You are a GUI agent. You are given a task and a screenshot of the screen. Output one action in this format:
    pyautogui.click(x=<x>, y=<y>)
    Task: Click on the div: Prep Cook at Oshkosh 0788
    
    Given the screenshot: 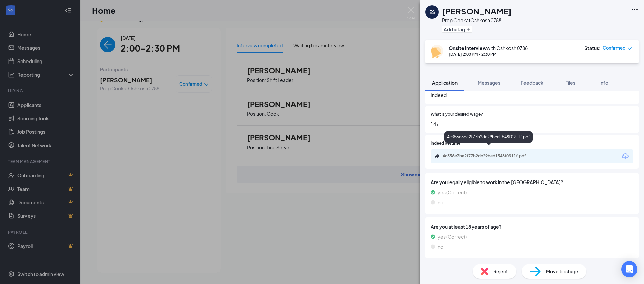 What is the action you would take?
    pyautogui.click(x=477, y=20)
    